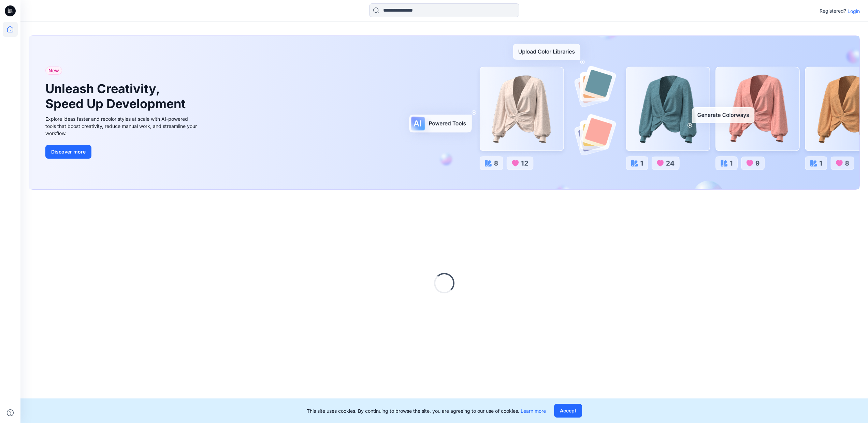 This screenshot has width=868, height=423. Describe the element at coordinates (122, 152) in the screenshot. I see `a: Discover more` at that location.